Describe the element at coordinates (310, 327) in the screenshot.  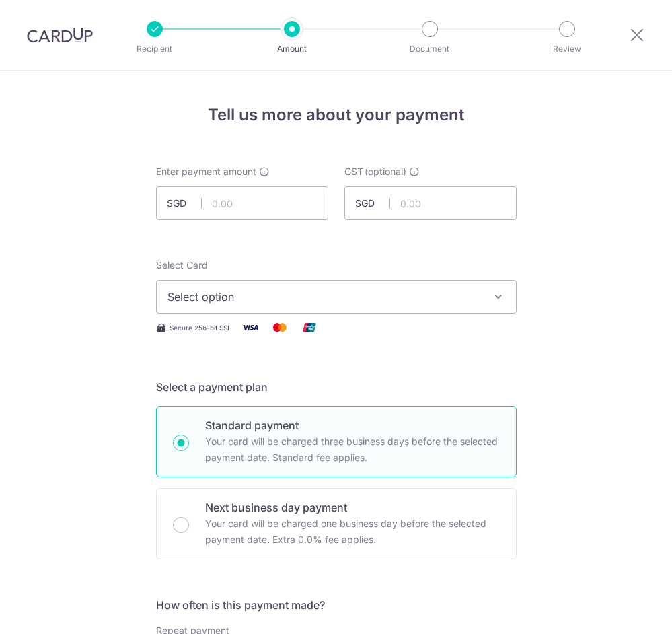
I see `img: Union Pay` at that location.